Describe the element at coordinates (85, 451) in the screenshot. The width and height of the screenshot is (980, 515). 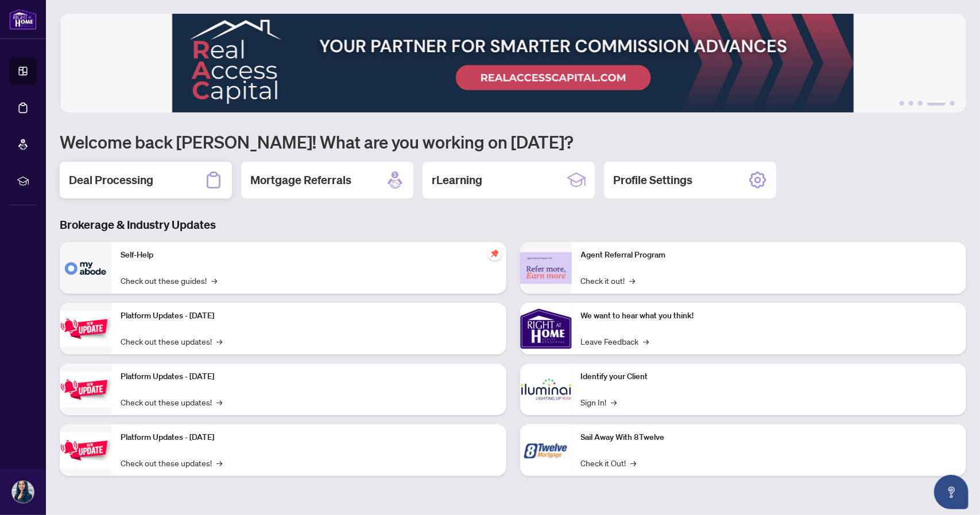
I see `img: Platform Updates - June 23, 2025` at that location.